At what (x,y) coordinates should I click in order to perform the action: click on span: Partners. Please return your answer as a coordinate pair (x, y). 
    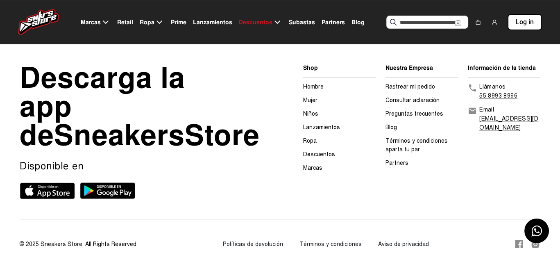
    Looking at the image, I should click on (333, 22).